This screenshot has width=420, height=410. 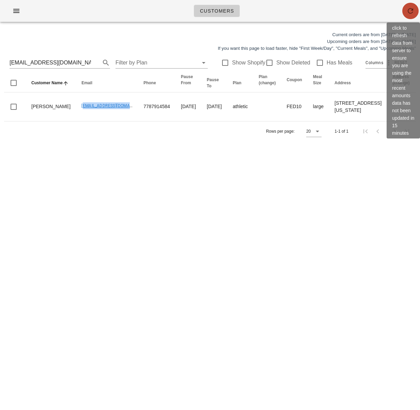 What do you see at coordinates (240, 83) in the screenshot?
I see `th: Plan: Not sorted. Activate to sort ascending.` at bounding box center [240, 83].